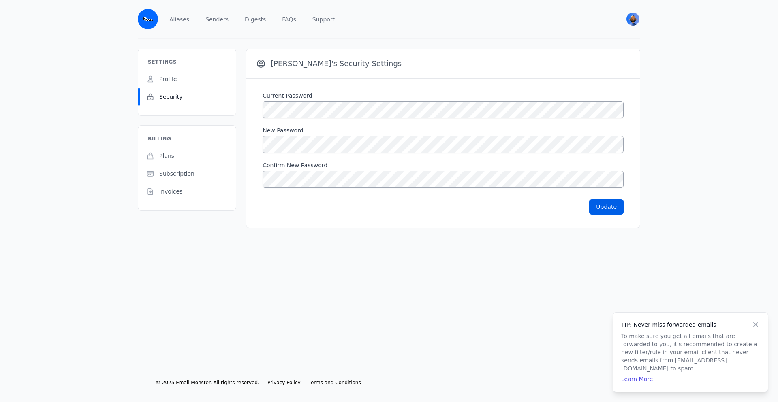 This screenshot has width=778, height=402. Describe the element at coordinates (187, 156) in the screenshot. I see `a: Plans` at that location.